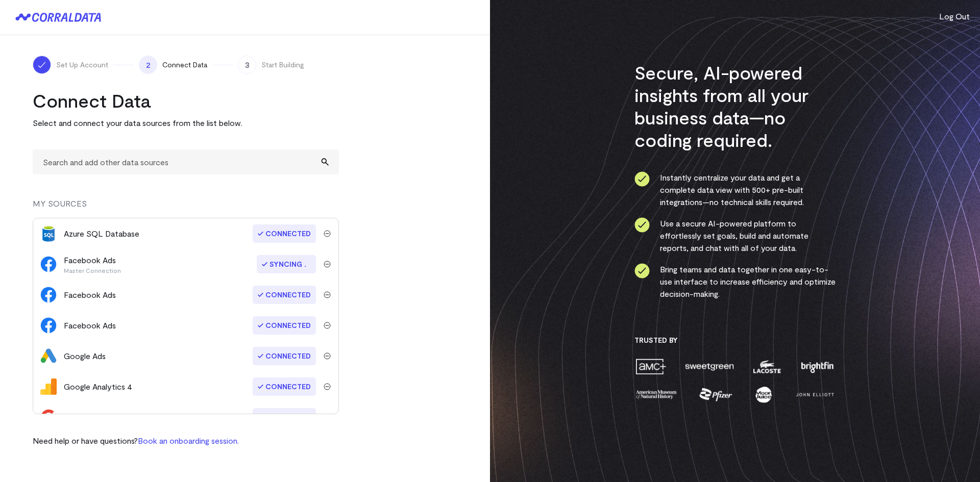  I want to click on img: pfizer-e137f5fc.png, so click(715, 394).